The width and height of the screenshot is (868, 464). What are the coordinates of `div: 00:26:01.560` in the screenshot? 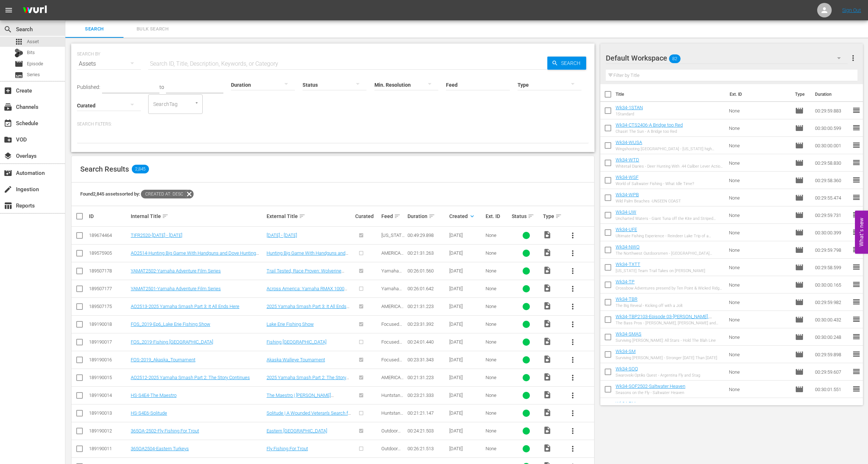 It's located at (427, 271).